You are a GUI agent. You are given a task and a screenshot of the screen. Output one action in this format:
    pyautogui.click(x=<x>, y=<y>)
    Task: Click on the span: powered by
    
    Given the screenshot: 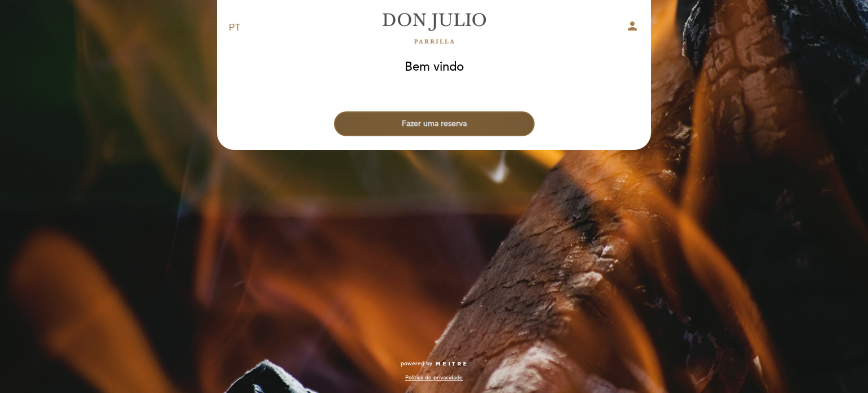 What is the action you would take?
    pyautogui.click(x=417, y=363)
    